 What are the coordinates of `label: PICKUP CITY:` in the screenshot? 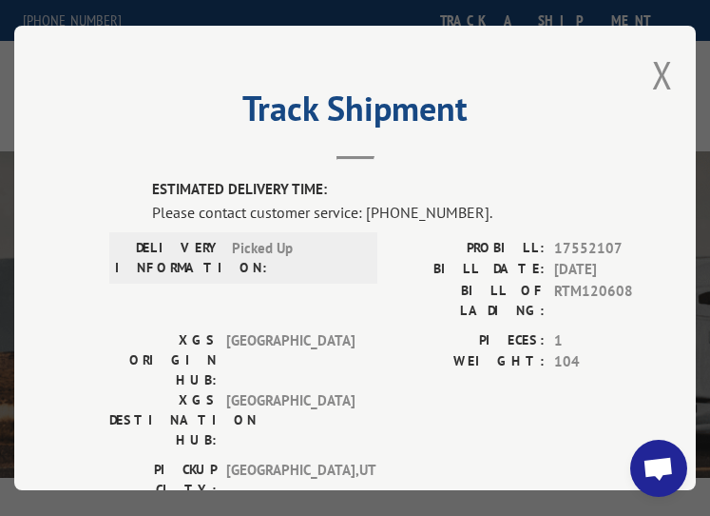 It's located at (163, 479).